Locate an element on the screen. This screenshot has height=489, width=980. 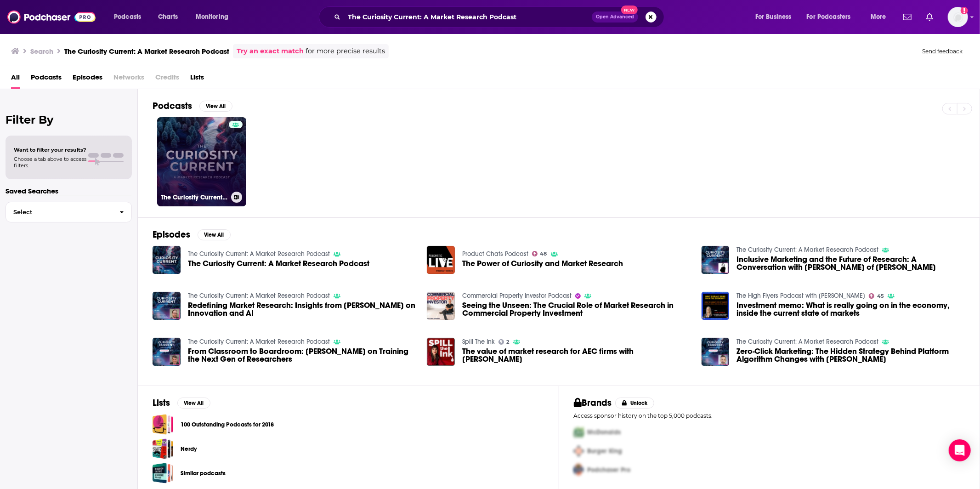
div: Open Intercom Messenger is located at coordinates (960, 450).